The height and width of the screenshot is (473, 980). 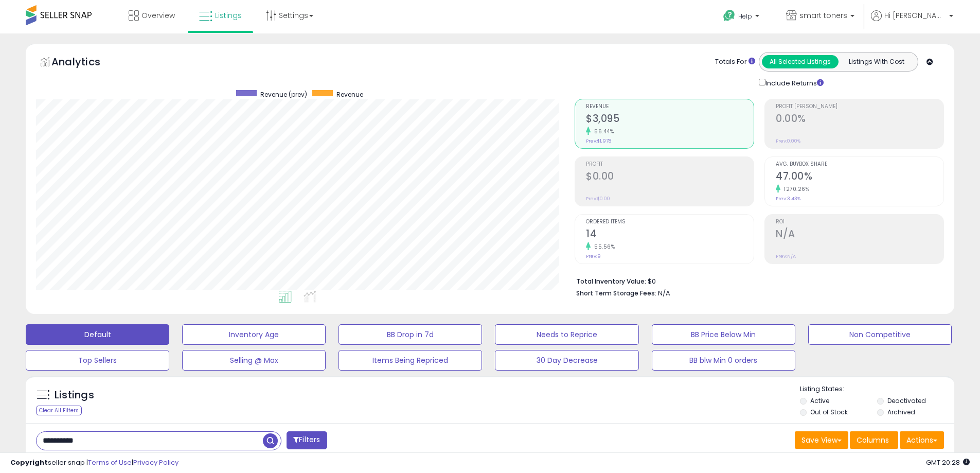 I want to click on b: Total Inventory Value:, so click(x=611, y=281).